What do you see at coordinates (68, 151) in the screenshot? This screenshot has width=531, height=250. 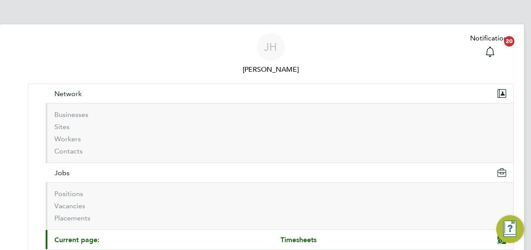 I see `a: Contacts` at bounding box center [68, 151].